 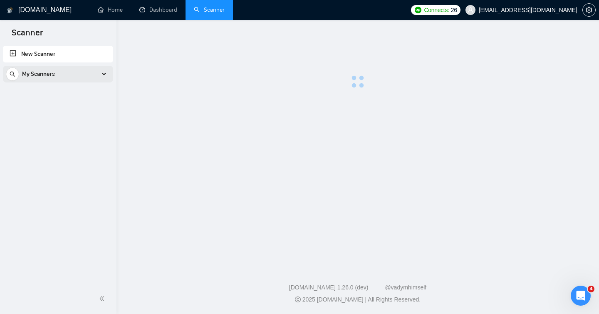 What do you see at coordinates (12, 74) in the screenshot?
I see `span: search` at bounding box center [12, 74].